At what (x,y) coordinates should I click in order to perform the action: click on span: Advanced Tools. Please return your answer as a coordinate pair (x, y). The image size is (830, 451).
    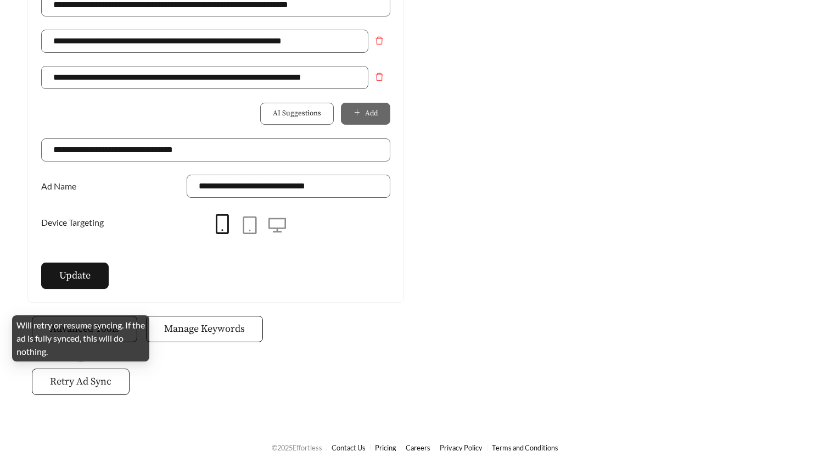
    Looking at the image, I should click on (85, 328).